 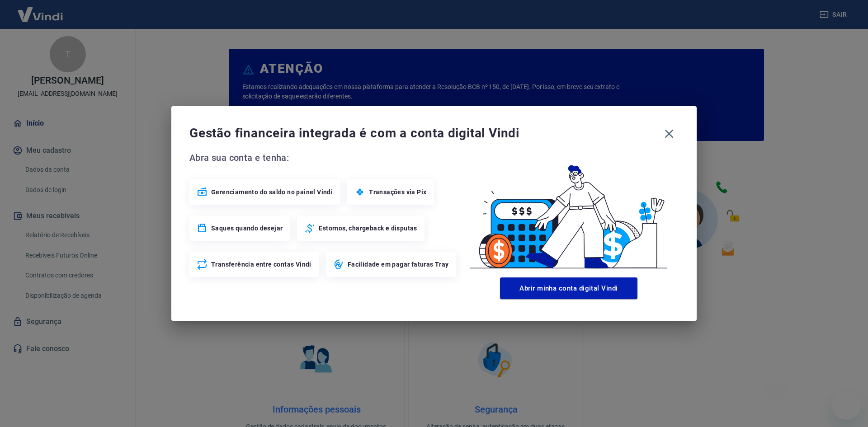 What do you see at coordinates (368, 228) in the screenshot?
I see `span: Estornos, chargeback e disputas` at bounding box center [368, 228].